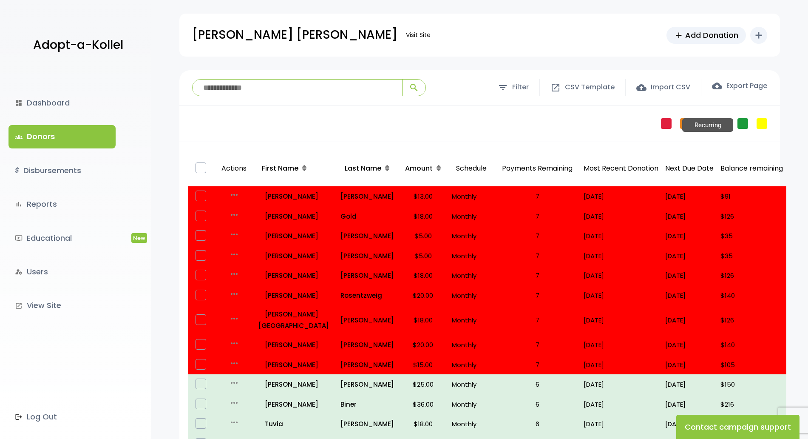  I want to click on a: Adopt-a-Kollel, so click(76, 45).